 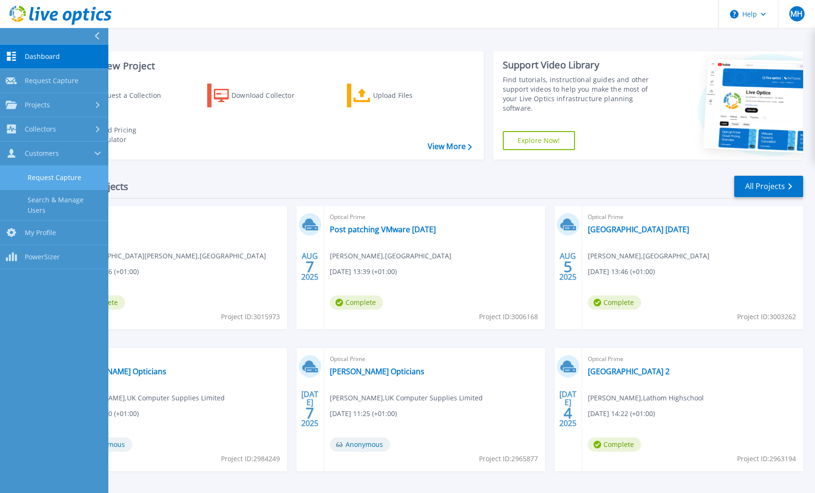 What do you see at coordinates (450, 146) in the screenshot?
I see `a: View More` at bounding box center [450, 146].